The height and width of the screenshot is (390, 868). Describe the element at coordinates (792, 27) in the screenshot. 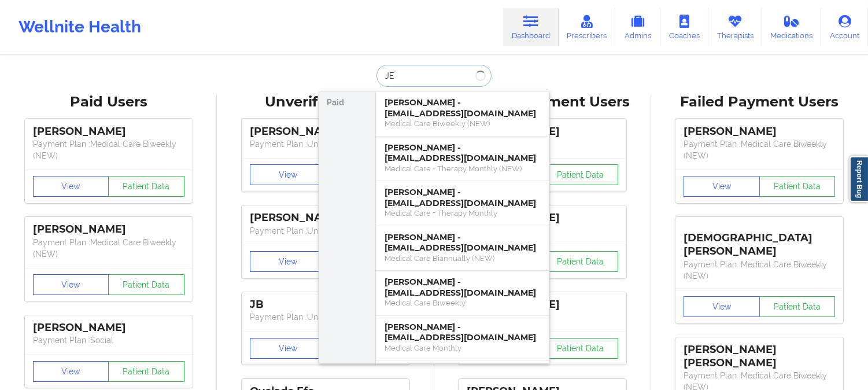

I see `a: Medications` at that location.